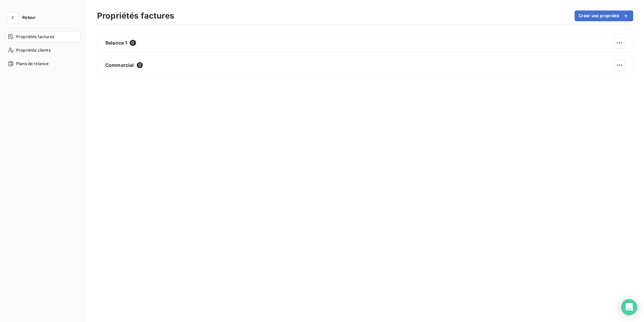 Image resolution: width=644 pixels, height=322 pixels. Describe the element at coordinates (29, 17) in the screenshot. I see `span: Retour` at that location.